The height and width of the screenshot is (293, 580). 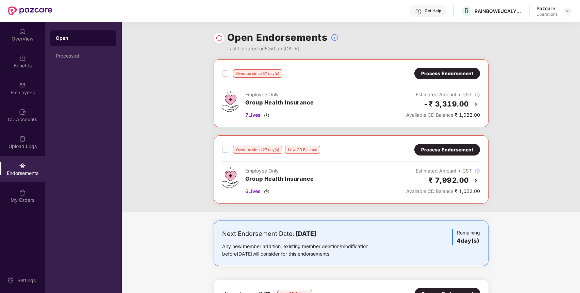 I want to click on div: Settings, so click(x=27, y=280).